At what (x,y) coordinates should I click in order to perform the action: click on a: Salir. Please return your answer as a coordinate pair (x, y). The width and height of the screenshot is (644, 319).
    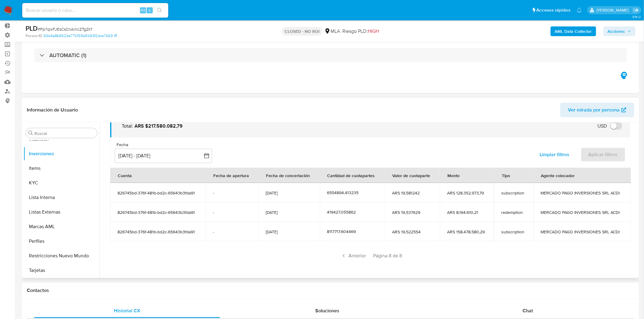
    Looking at the image, I should click on (636, 10).